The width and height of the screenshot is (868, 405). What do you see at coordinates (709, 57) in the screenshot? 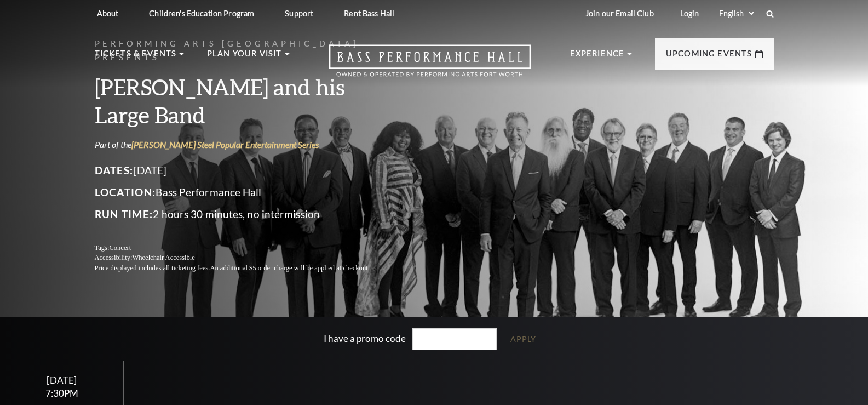
I see `p: Upcoming Events` at bounding box center [709, 57].